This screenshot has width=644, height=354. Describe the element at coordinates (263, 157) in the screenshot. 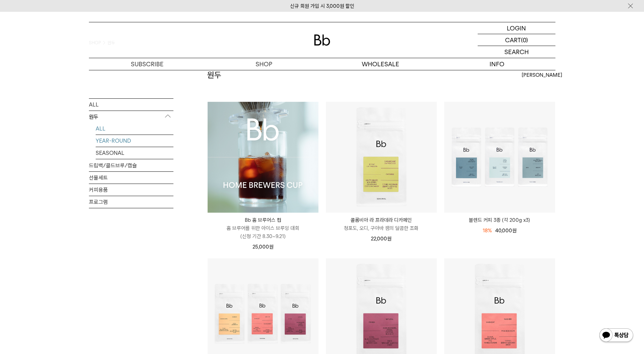

I see `img: Bb 홈 브루어스 컵` at that location.